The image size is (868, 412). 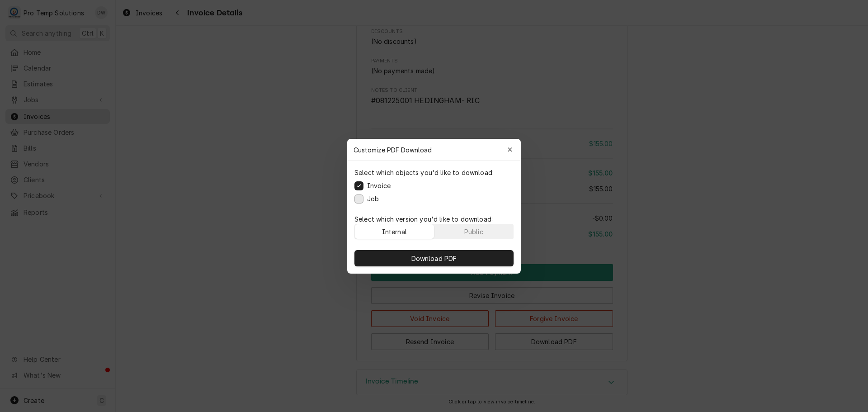 I want to click on div: Customize PDF Download, so click(x=434, y=149).